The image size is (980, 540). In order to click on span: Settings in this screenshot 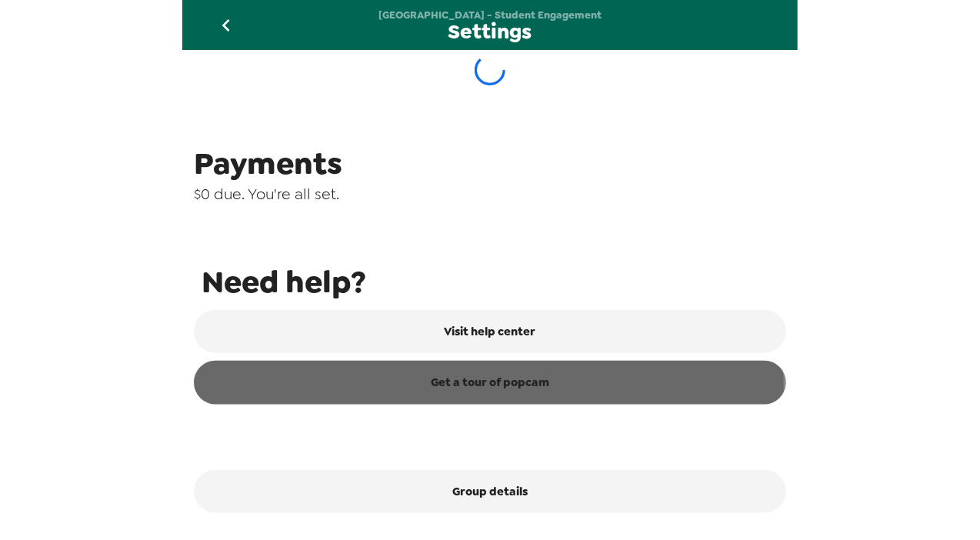, I will do `click(490, 32)`.